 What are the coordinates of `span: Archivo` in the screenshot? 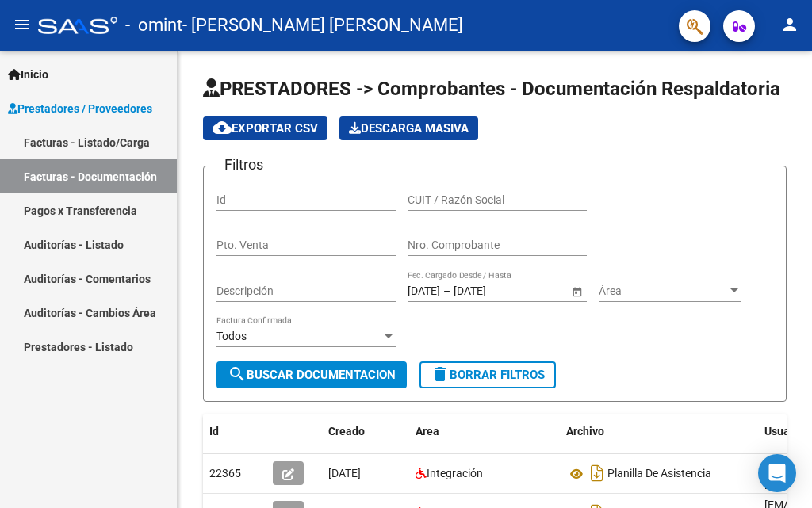 It's located at (585, 431).